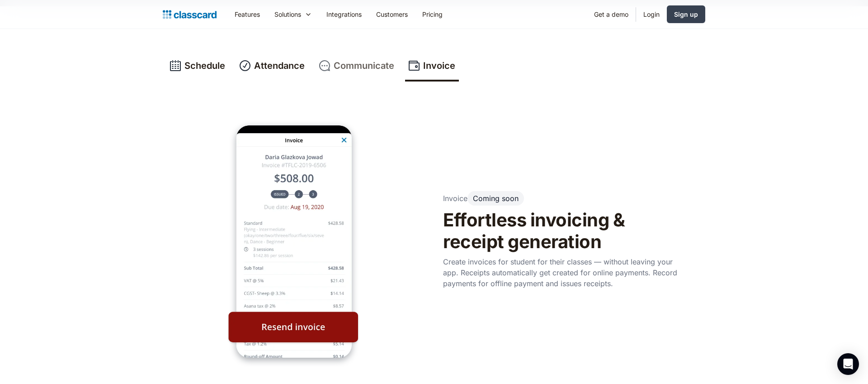 This screenshot has width=868, height=384. Describe the element at coordinates (495, 198) in the screenshot. I see `div: Coming soon` at that location.